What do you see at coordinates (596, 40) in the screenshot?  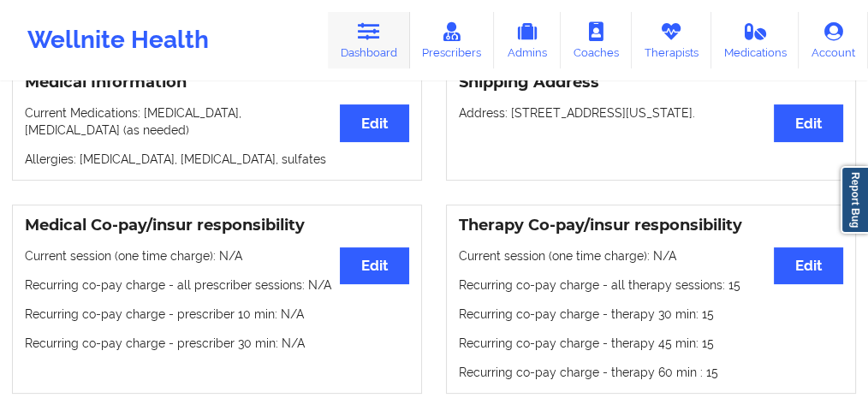 I see `a: Coaches` at bounding box center [596, 40].